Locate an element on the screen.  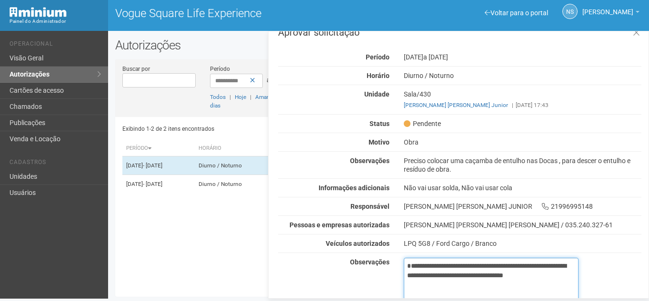
div: Diurno / Noturno is located at coordinates (522, 76).